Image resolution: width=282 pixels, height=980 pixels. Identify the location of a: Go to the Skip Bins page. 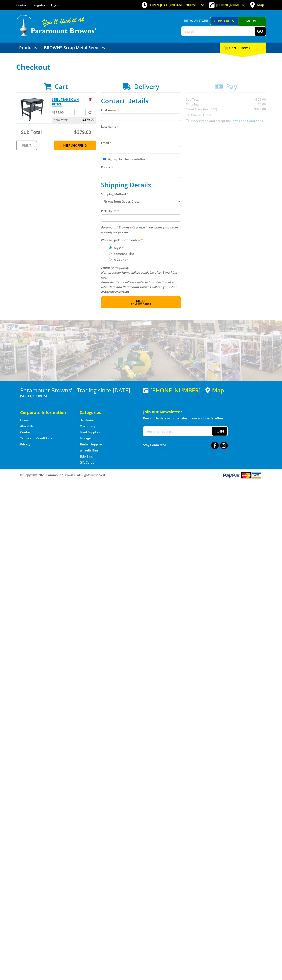
(86, 456).